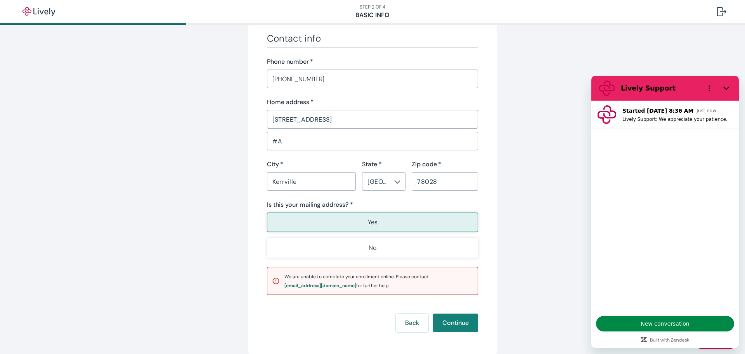  Describe the element at coordinates (373, 79) in the screenshot. I see `input: (555) 555-5555` at that location.